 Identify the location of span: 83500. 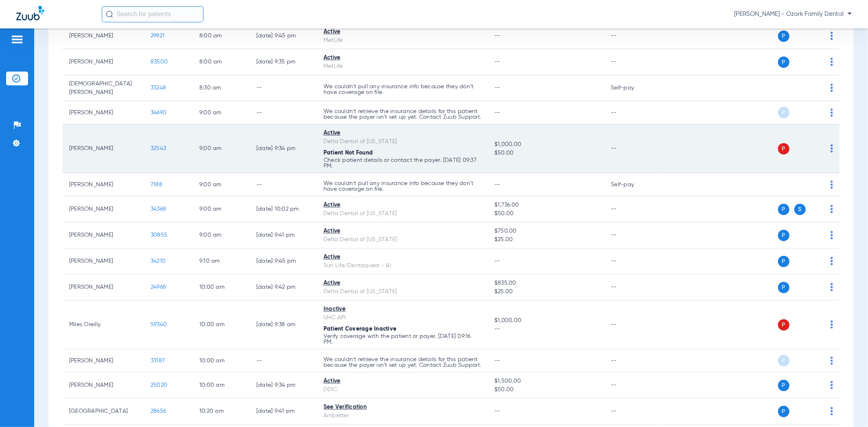
(159, 62).